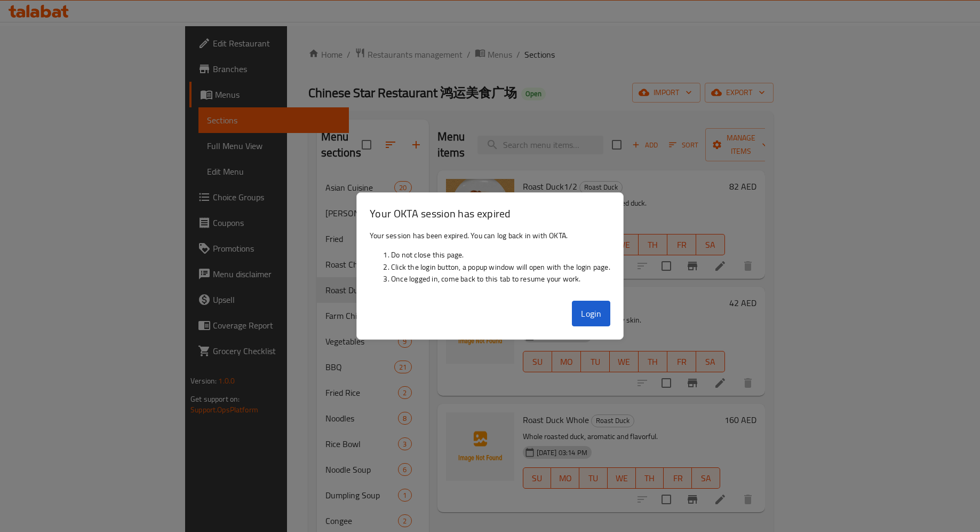 The image size is (980, 532). I want to click on h3: Your OKTA session has expired, so click(490, 213).